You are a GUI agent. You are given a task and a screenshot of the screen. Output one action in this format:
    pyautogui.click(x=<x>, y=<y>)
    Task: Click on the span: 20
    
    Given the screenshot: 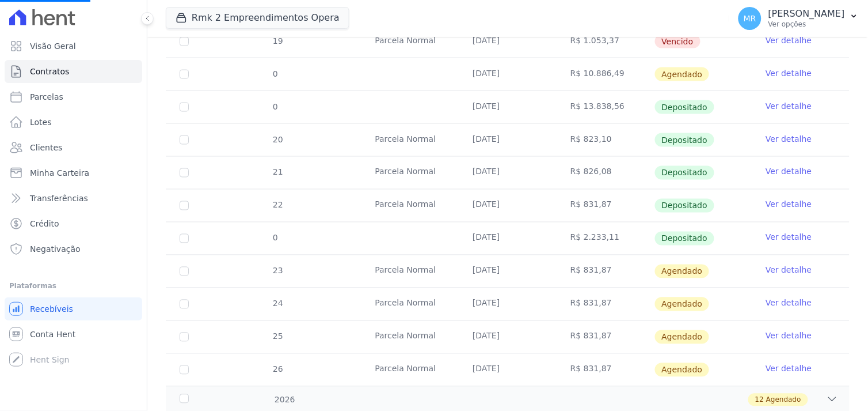 What is the action you would take?
    pyautogui.click(x=278, y=139)
    